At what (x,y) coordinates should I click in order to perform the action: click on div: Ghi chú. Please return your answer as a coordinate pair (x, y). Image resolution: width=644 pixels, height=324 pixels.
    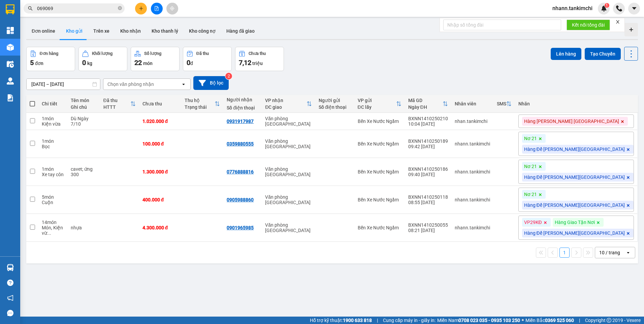
    Looking at the image, I should click on (83, 107).